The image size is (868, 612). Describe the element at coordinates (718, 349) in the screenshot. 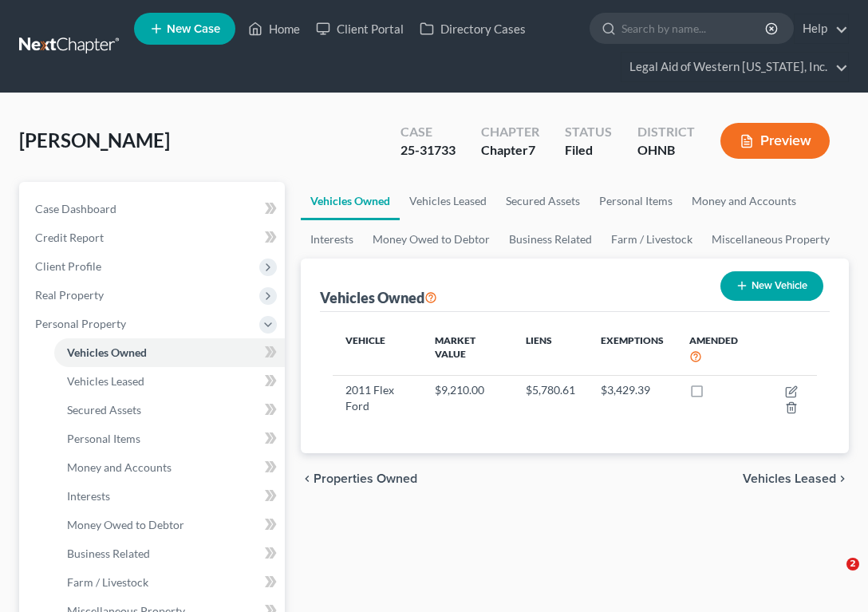

I see `th: Amended` at that location.